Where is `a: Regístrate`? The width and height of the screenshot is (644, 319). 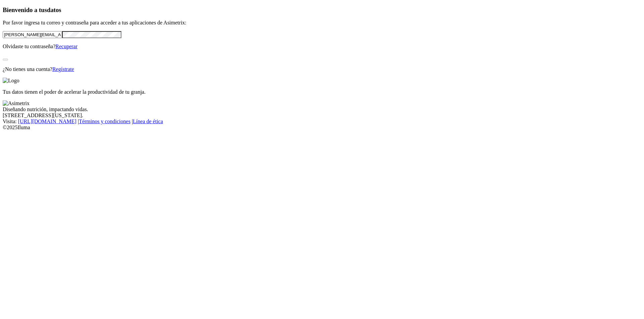 a: Regístrate is located at coordinates (63, 69).